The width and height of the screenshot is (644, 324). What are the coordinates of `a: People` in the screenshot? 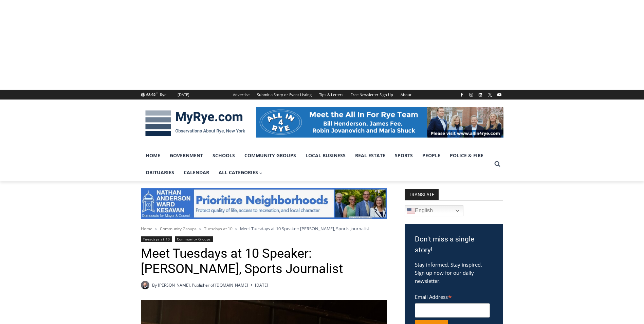 It's located at (431, 155).